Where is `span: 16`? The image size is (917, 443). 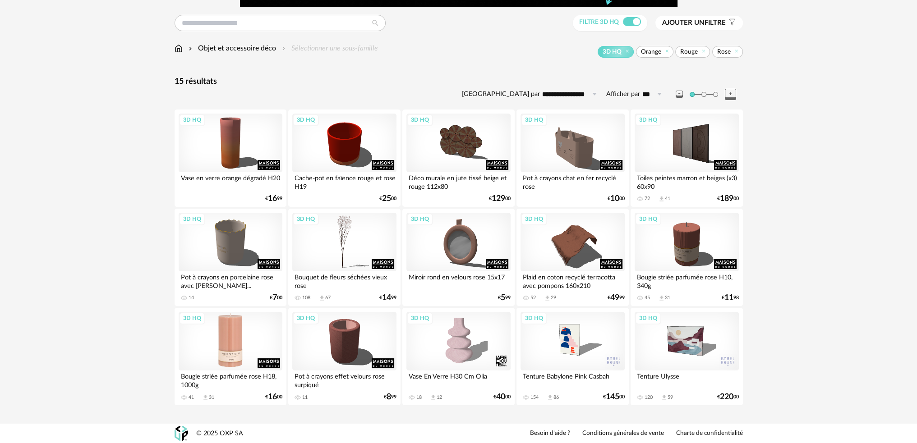 span: 16 is located at coordinates (272, 199).